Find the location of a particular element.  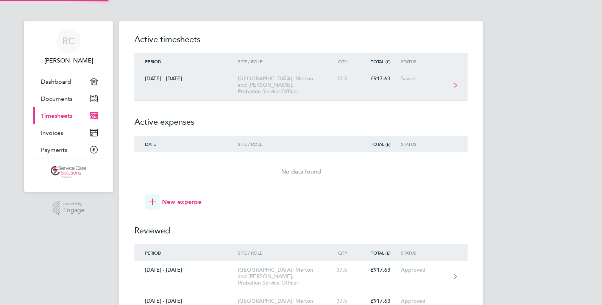

span: Rahnee Coombs is located at coordinates (69, 61).